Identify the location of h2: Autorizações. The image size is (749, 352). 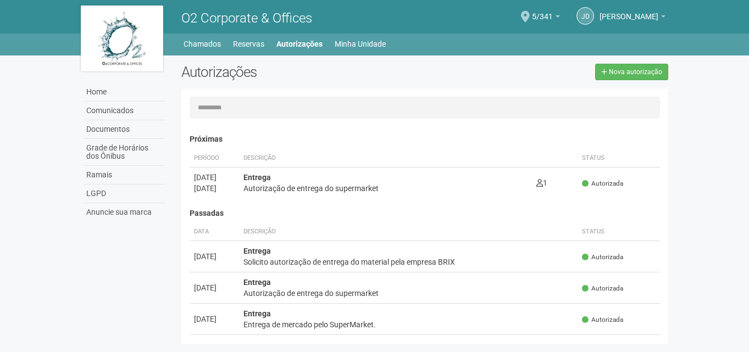
(299, 72).